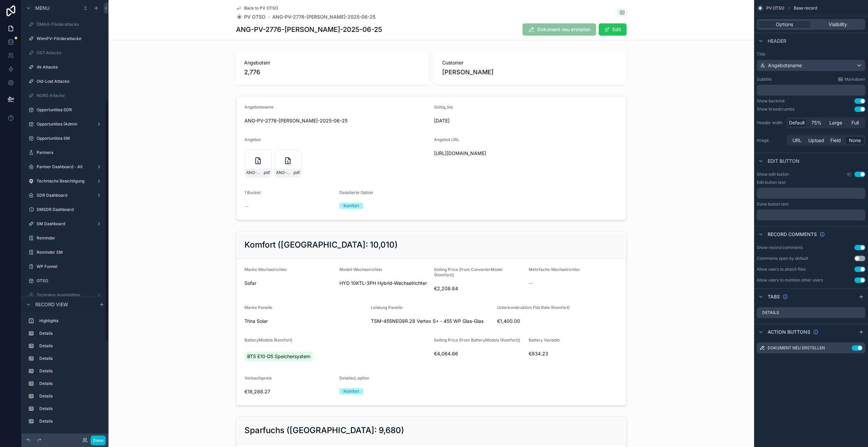  What do you see at coordinates (773, 204) in the screenshot?
I see `label: Done button text` at bounding box center [773, 204].